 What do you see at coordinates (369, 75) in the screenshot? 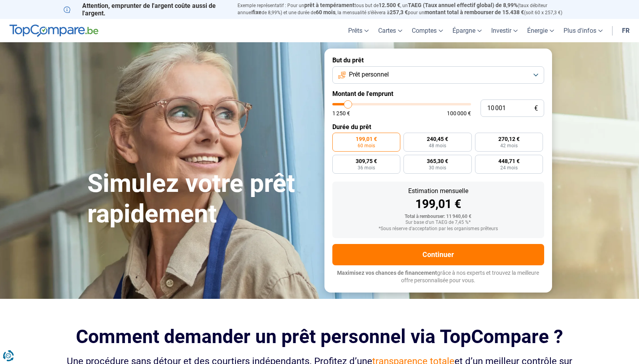
I see `span: Prêt personnel` at bounding box center [369, 75].